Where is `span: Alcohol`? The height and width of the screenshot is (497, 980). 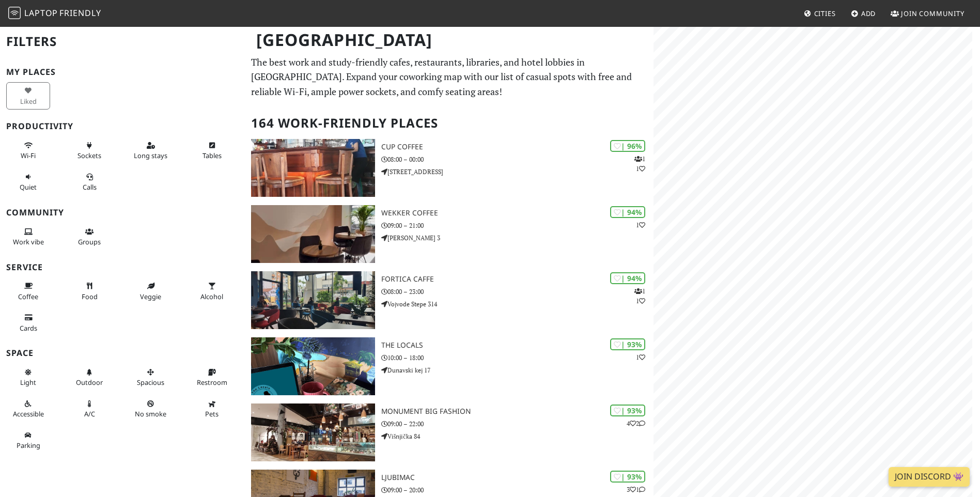
span: Alcohol is located at coordinates (212, 296).